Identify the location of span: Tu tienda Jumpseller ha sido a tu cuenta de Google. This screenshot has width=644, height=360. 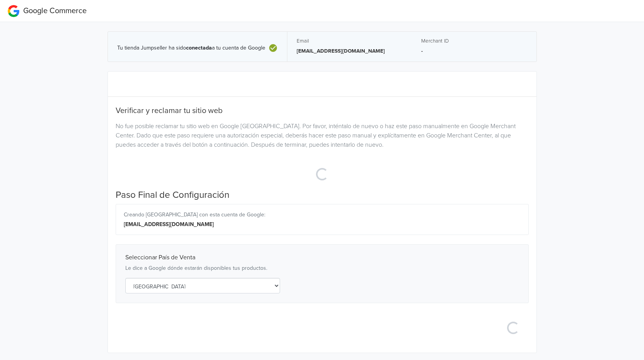
(191, 48).